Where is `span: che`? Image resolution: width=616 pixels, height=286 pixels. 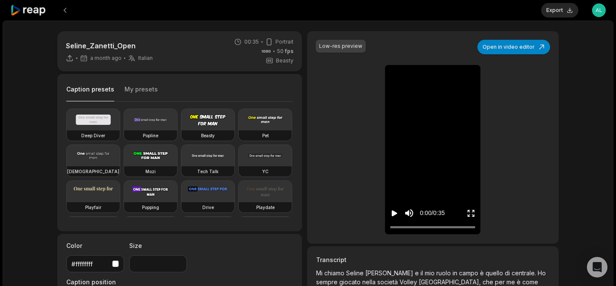 span: che is located at coordinates (488, 282).